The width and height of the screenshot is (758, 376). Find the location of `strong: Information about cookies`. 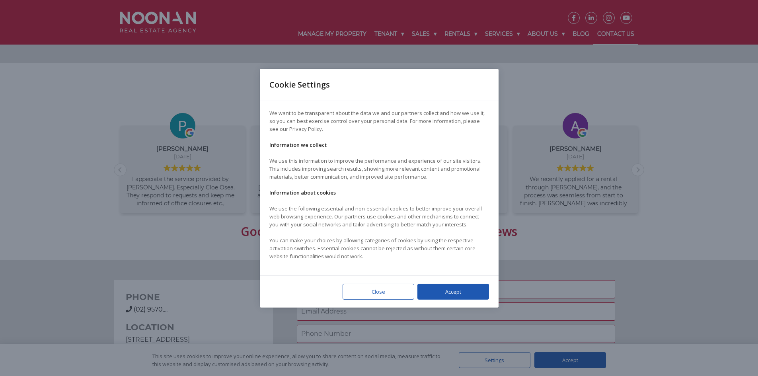

strong: Information about cookies is located at coordinates (302, 192).